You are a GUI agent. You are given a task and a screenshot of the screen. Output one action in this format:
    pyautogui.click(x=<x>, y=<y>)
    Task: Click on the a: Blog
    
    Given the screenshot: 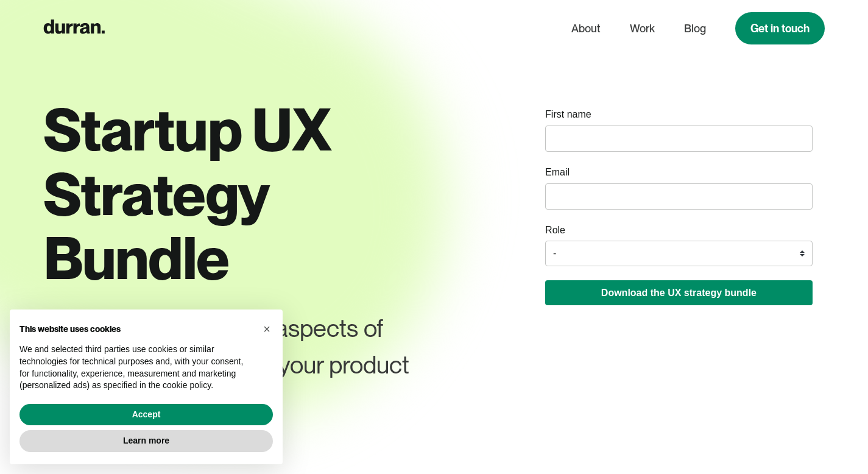 What is the action you would take?
    pyautogui.click(x=695, y=29)
    